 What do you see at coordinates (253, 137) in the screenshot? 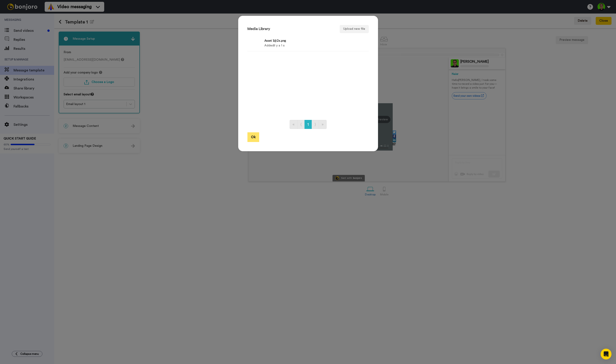
I see `button: Ok` at bounding box center [253, 137].